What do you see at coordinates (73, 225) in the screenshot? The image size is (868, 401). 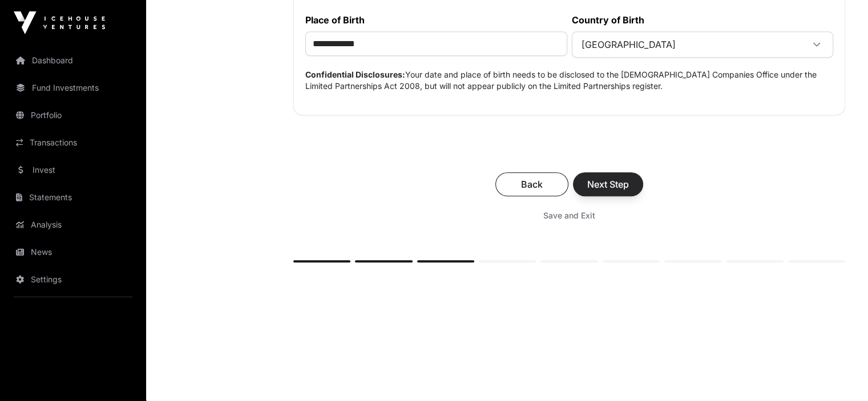 I see `a: Analysis` at bounding box center [73, 225].